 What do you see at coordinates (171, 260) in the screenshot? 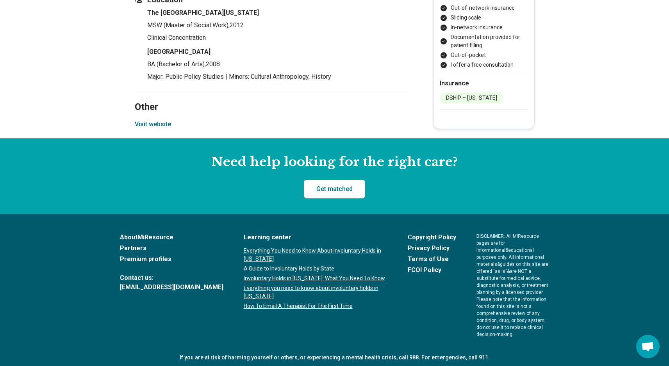
I see `a: Premium profiles` at bounding box center [171, 260].